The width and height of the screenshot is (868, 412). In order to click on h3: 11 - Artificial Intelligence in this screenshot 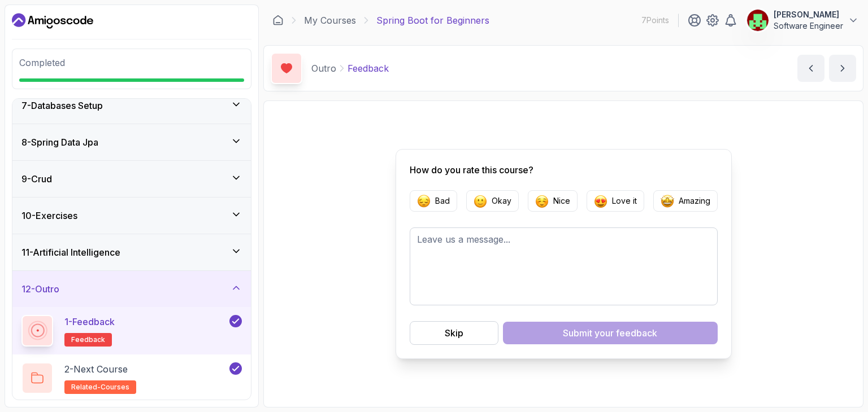, I will do `click(71, 253)`.